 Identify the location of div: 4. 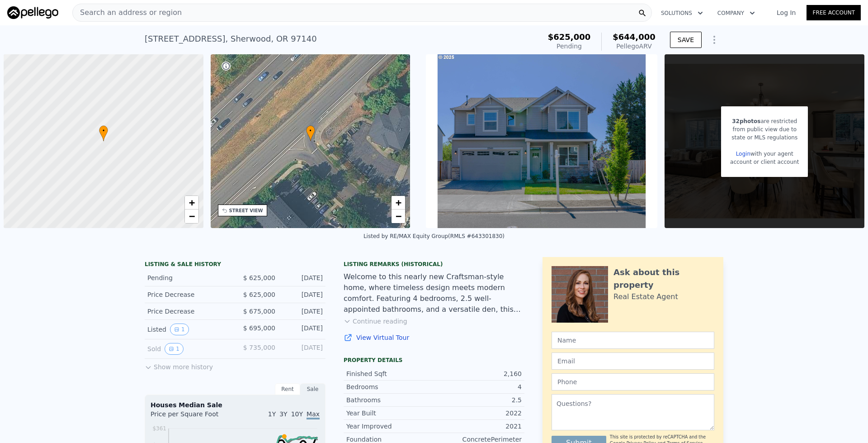
(478, 387).